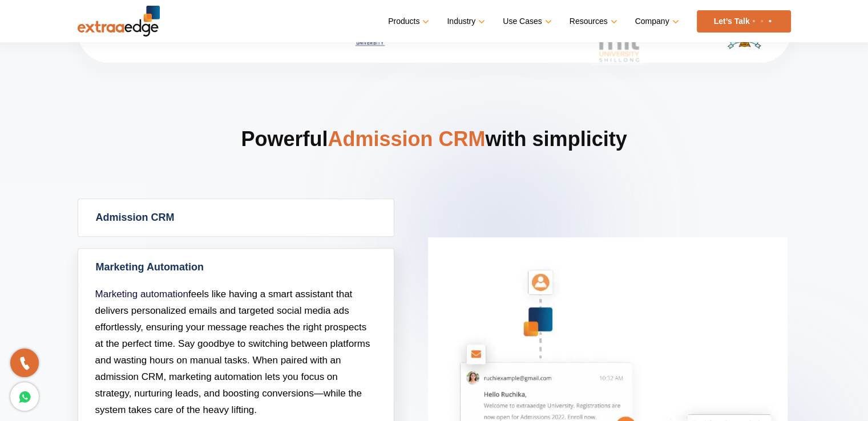 The width and height of the screenshot is (868, 421). I want to click on a: Let’s Talk, so click(743, 21).